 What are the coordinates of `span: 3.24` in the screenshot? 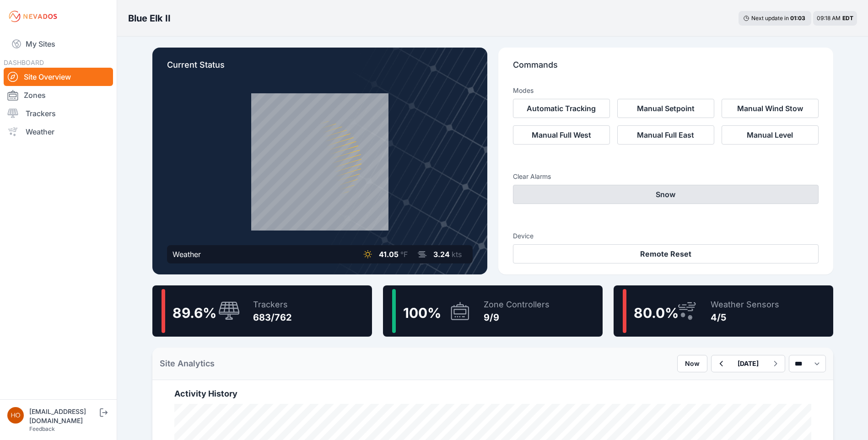 It's located at (441, 254).